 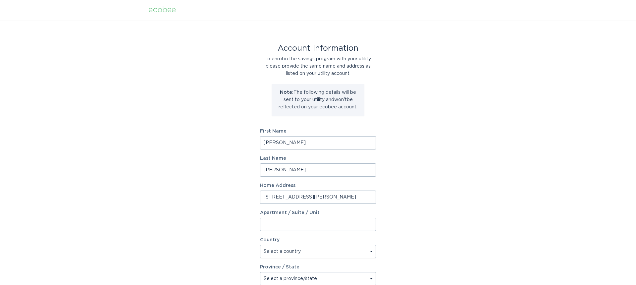 What do you see at coordinates (162, 10) in the screenshot?
I see `div: ecobee` at bounding box center [162, 10].